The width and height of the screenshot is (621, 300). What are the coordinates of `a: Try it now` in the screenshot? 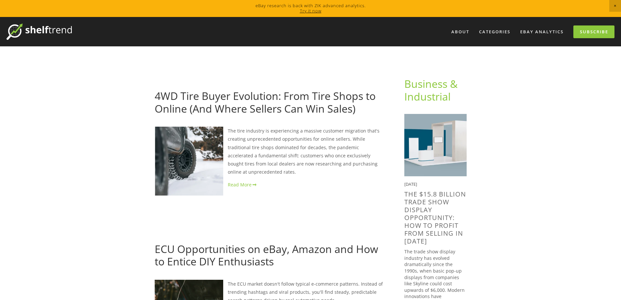 It's located at (310, 11).